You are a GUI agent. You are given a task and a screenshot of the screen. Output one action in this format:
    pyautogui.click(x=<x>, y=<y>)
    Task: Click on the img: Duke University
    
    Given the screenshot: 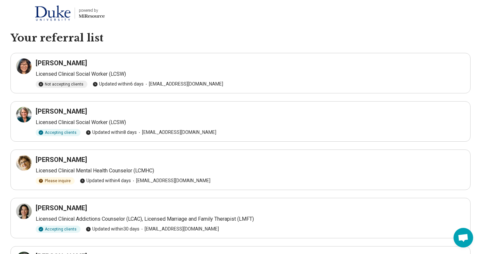 What is the action you would take?
    pyautogui.click(x=53, y=13)
    